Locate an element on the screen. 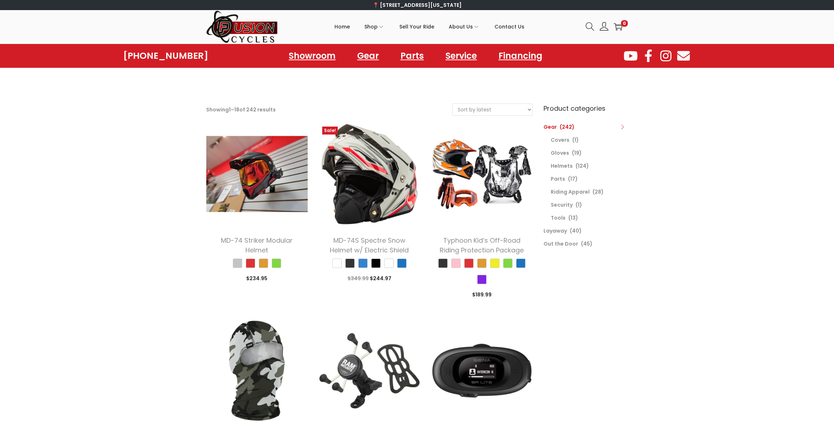  span: Contact Us is located at coordinates (509, 27).